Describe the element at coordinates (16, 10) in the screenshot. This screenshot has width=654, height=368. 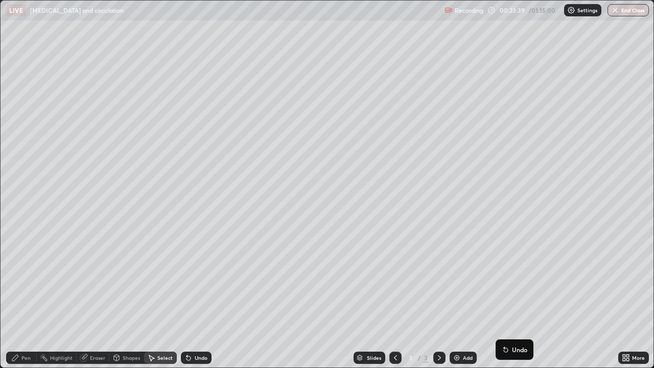
I see `p: LIVE` at that location.